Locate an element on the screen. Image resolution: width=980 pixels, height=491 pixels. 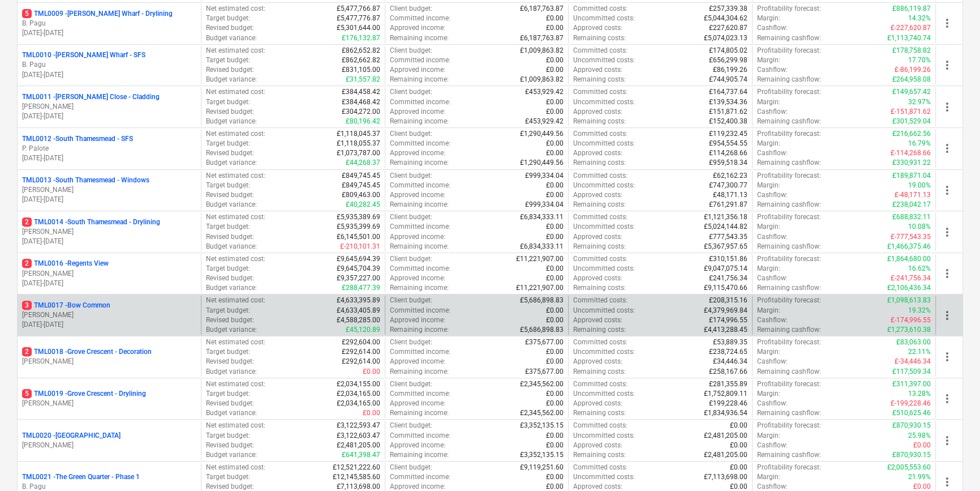
p: £178,758.82 is located at coordinates (912, 51).